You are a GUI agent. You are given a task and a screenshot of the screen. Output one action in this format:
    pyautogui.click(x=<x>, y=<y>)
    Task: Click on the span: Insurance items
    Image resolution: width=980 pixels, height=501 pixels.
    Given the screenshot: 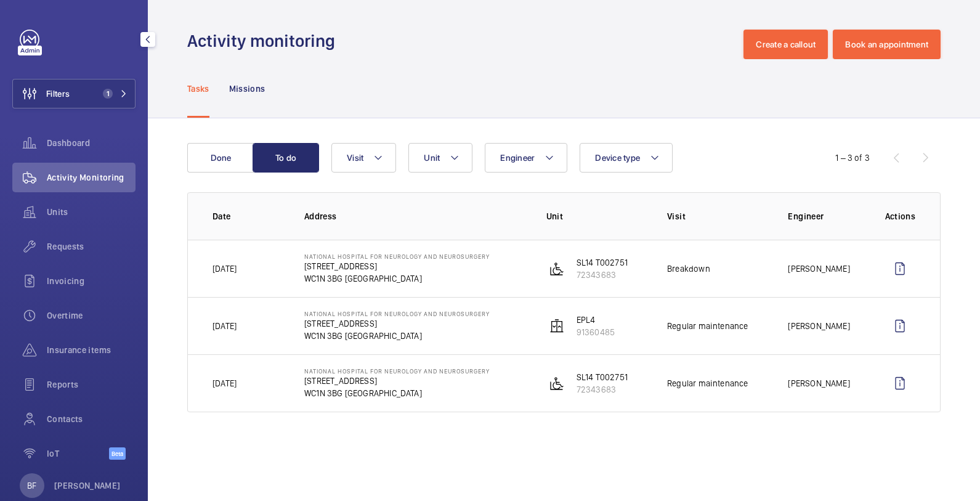 What is the action you would take?
    pyautogui.click(x=91, y=350)
    